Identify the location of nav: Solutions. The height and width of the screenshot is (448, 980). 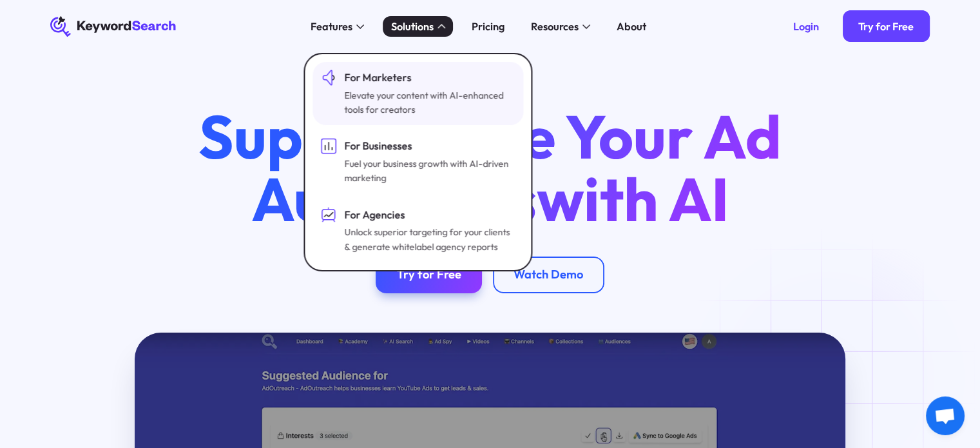
(417, 162).